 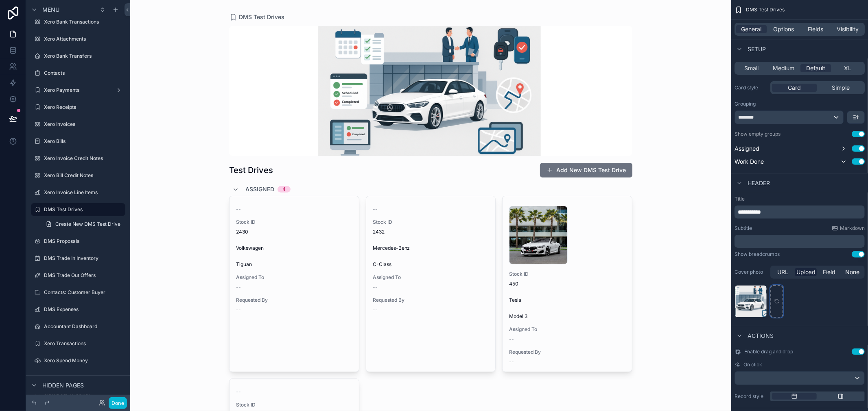 I want to click on span: Markdown, so click(x=852, y=228).